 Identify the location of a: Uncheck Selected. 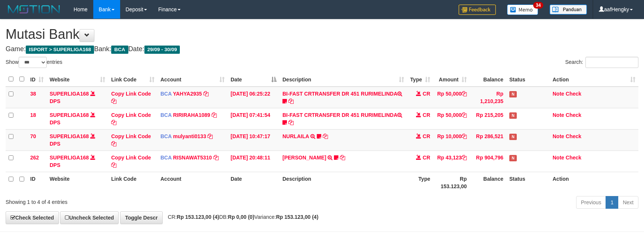
(89, 217).